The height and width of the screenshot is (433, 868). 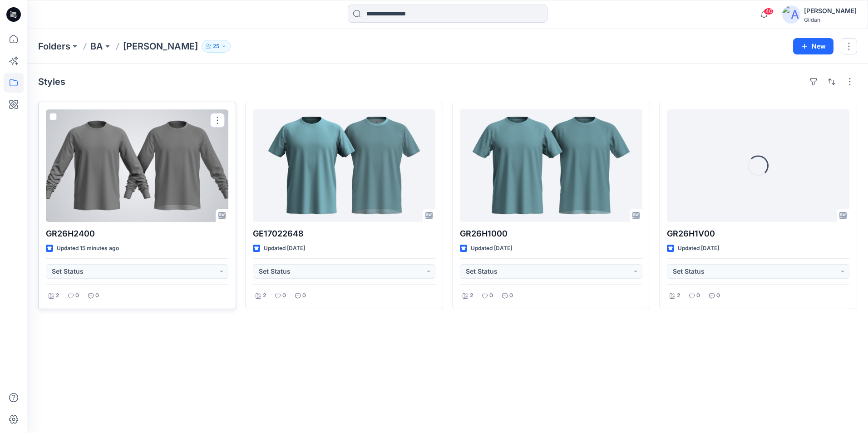 What do you see at coordinates (54, 47) in the screenshot?
I see `p: Folders` at bounding box center [54, 47].